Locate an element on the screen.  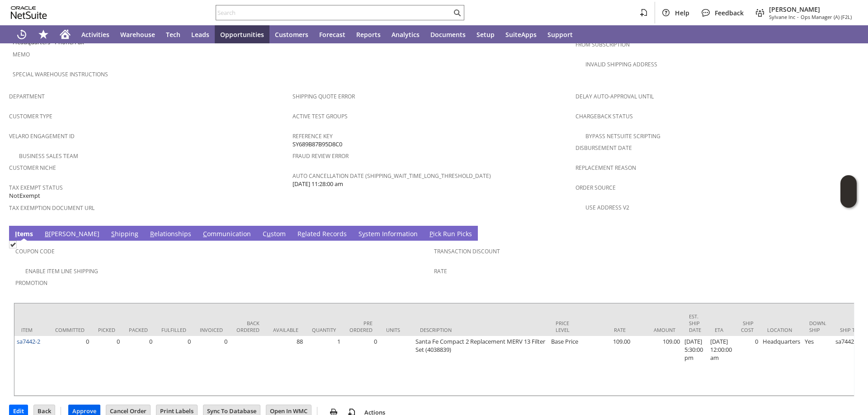
a: Chargeback Status is located at coordinates (604, 116).